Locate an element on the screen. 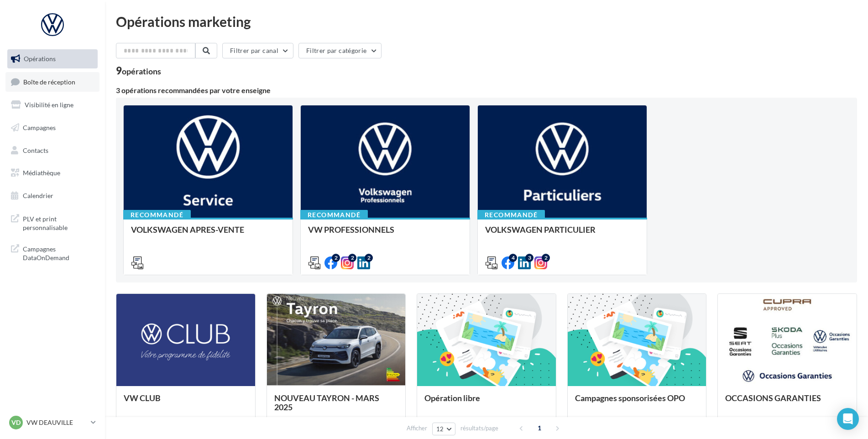 Image resolution: width=868 pixels, height=439 pixels. a: VD VW DEAUVILLE is located at coordinates (53, 423).